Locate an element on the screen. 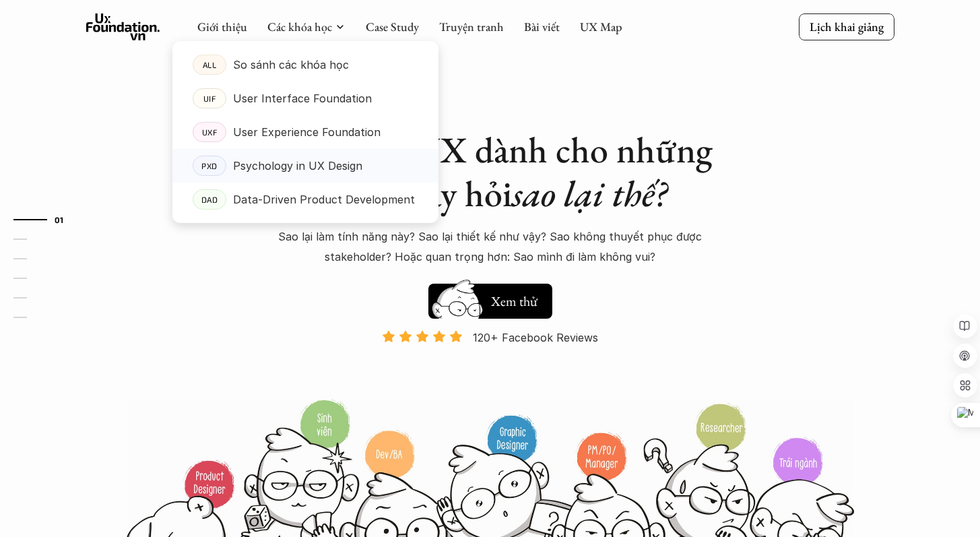 This screenshot has width=980, height=537. a: Lịch khai giảng is located at coordinates (847, 26).